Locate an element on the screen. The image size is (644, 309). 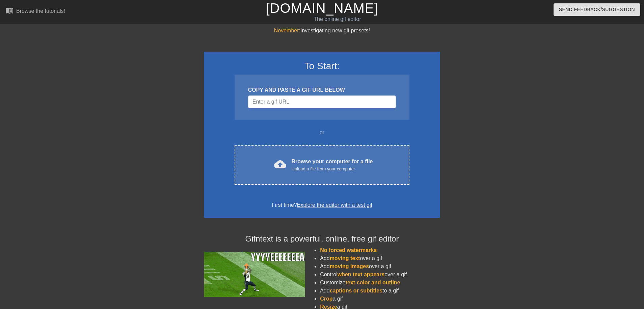
a: Explore the editor with a test gif is located at coordinates (335, 205).